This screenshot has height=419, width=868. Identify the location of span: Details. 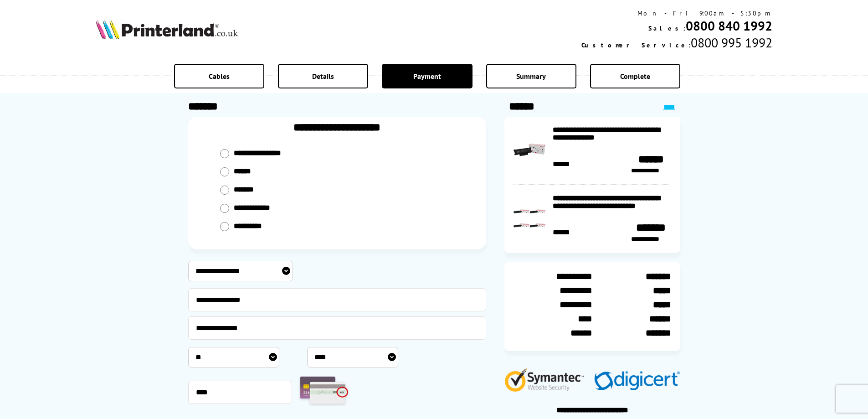
(323, 76).